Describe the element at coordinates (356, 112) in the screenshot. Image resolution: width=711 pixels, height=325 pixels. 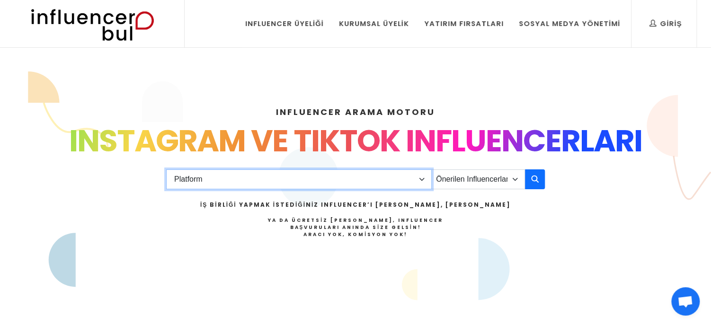
I see `h4: INFLUENCER ARAMA MOTORU` at that location.